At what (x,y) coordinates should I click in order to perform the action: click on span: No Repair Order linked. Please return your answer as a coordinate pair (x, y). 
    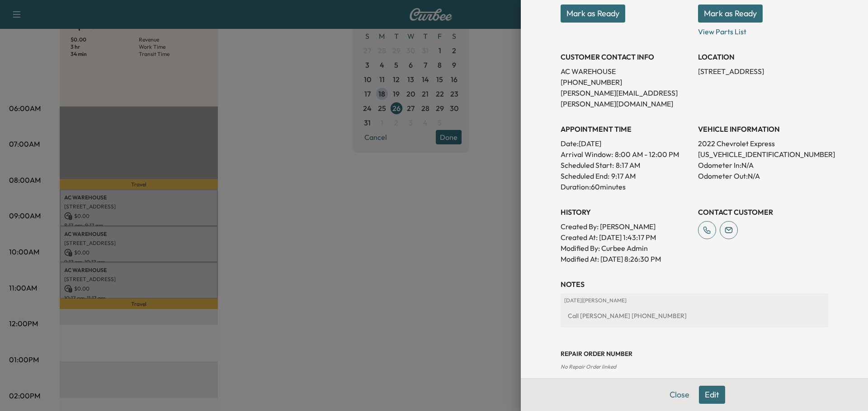
    Looking at the image, I should click on (588, 367).